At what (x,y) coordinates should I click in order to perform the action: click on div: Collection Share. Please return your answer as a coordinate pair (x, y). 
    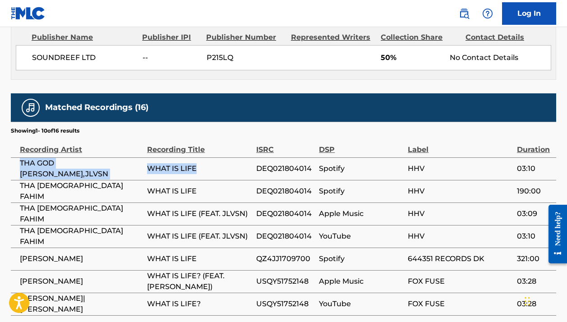
    Looking at the image, I should click on (419, 37).